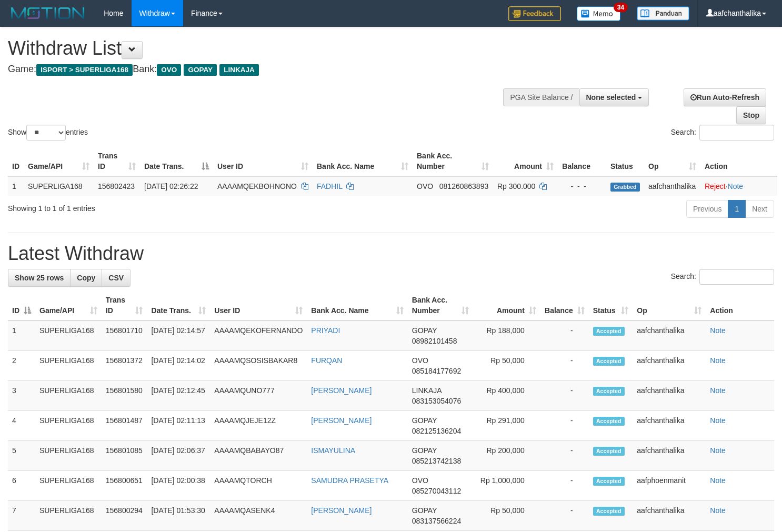  Describe the element at coordinates (163, 206) in the screenshot. I see `div: Showing 1 to 1 of 1 entries` at that location.